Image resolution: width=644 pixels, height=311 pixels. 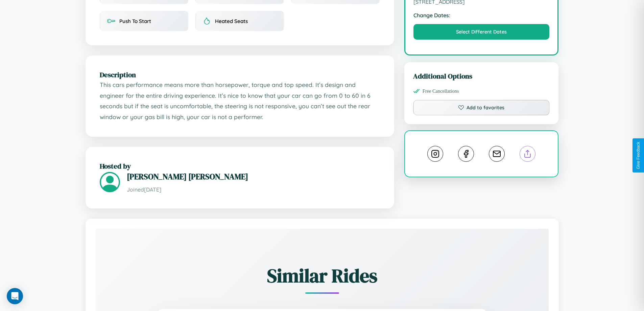 What do you see at coordinates (440, 91) in the screenshot?
I see `span: Free Cancellations` at bounding box center [440, 91].